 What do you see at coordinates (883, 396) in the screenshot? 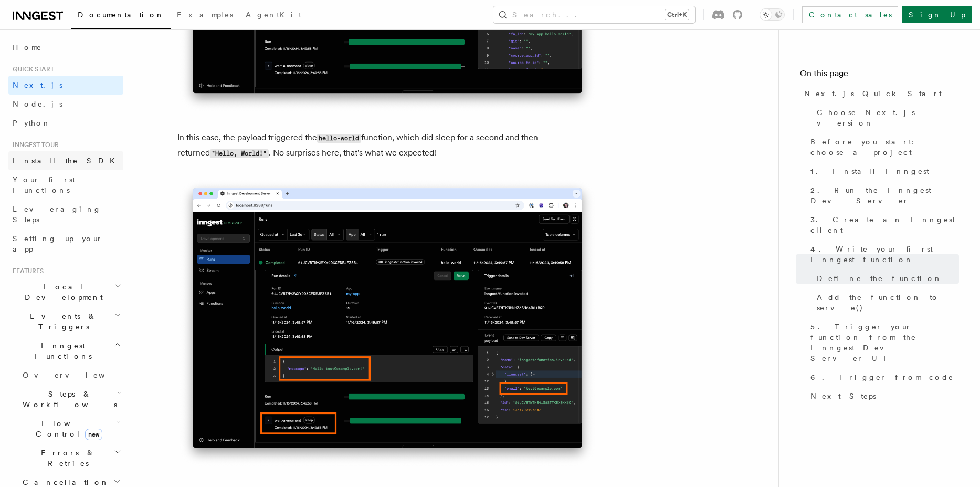
I see `a: Next Steps` at bounding box center [883, 396].